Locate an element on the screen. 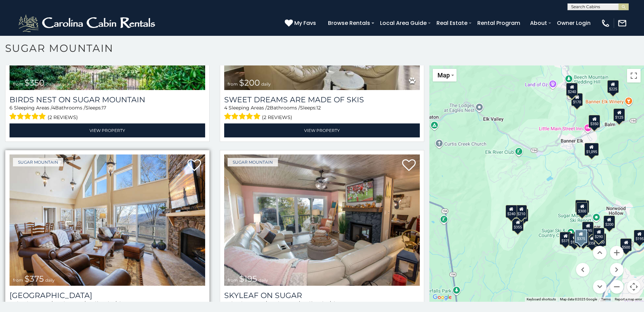 This screenshot has width=644, height=312. h3: Skyleaf on Sugar is located at coordinates (322, 295).